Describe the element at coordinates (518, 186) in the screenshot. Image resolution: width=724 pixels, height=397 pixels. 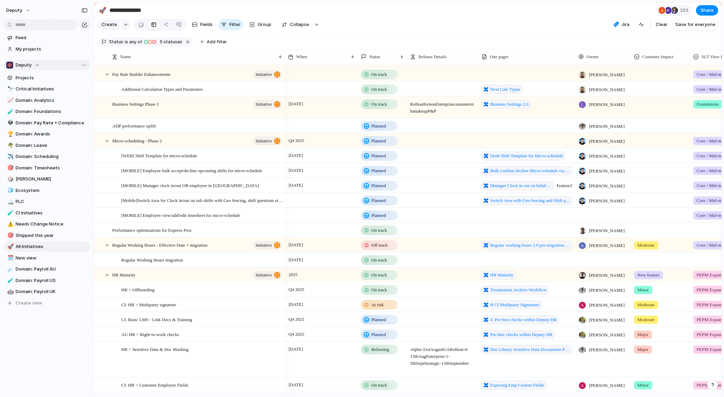
I see `a: Manager Clock in out on behalf of Employee for Micro-Schedule` at that location.